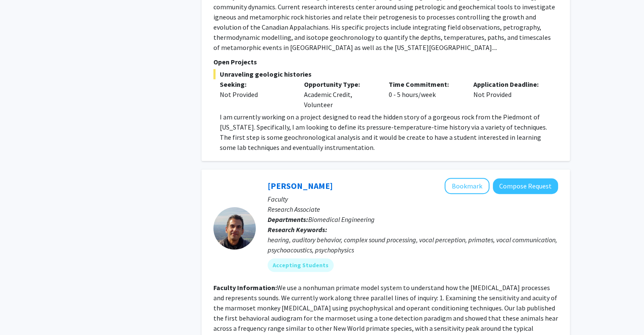 Image resolution: width=644 pixels, height=335 pixels. I want to click on span: Unraveling geologic histories, so click(386, 74).